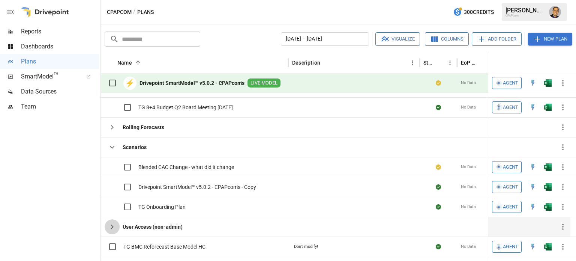 This screenshot has width=576, height=261. What do you see at coordinates (306, 63) in the screenshot?
I see `div: Description` at bounding box center [306, 63].